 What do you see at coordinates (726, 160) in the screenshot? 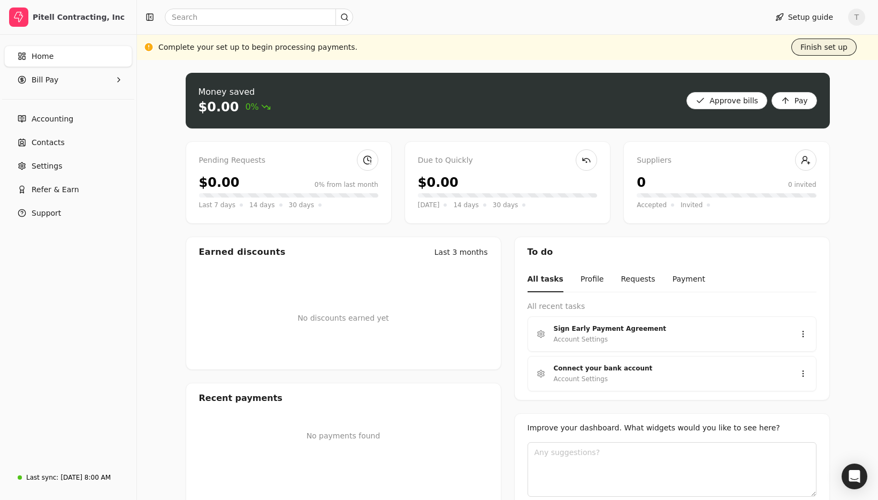
I see `div: Suppliers` at bounding box center [726, 160].